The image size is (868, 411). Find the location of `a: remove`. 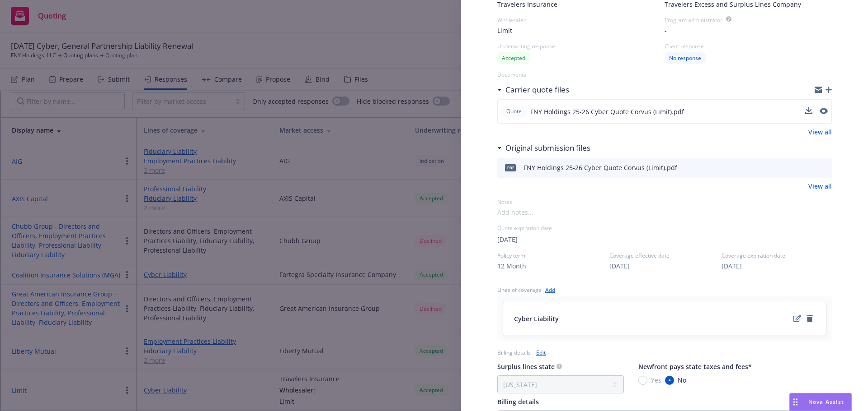

a: remove is located at coordinates (810, 318).